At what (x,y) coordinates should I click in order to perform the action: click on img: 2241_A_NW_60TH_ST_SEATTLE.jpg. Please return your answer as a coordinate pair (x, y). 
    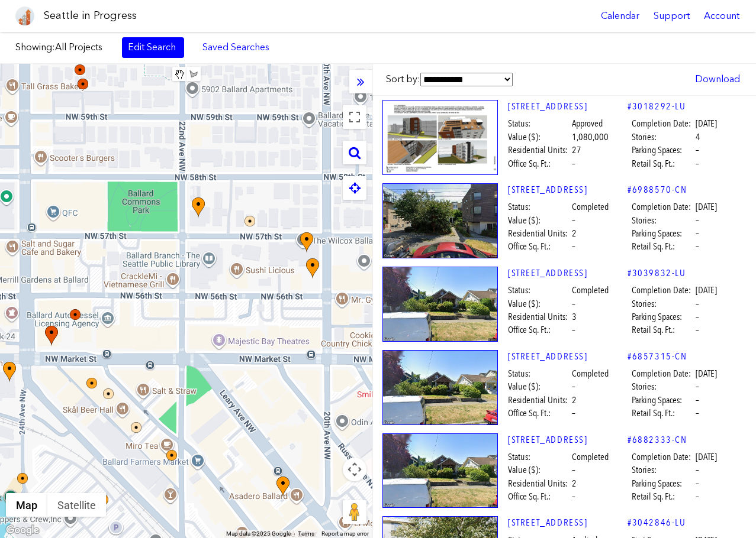
    Looking at the image, I should click on (440, 470).